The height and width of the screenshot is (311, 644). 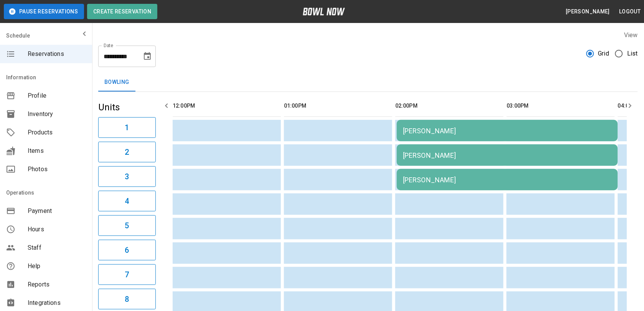 What do you see at coordinates (127, 275) in the screenshot?
I see `h6: 7` at bounding box center [127, 275].